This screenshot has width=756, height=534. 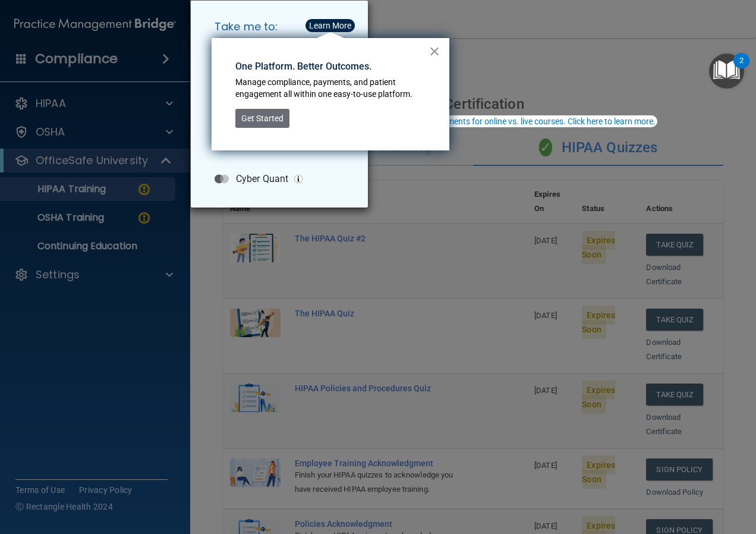 I want to click on div: Learn More, so click(x=330, y=26).